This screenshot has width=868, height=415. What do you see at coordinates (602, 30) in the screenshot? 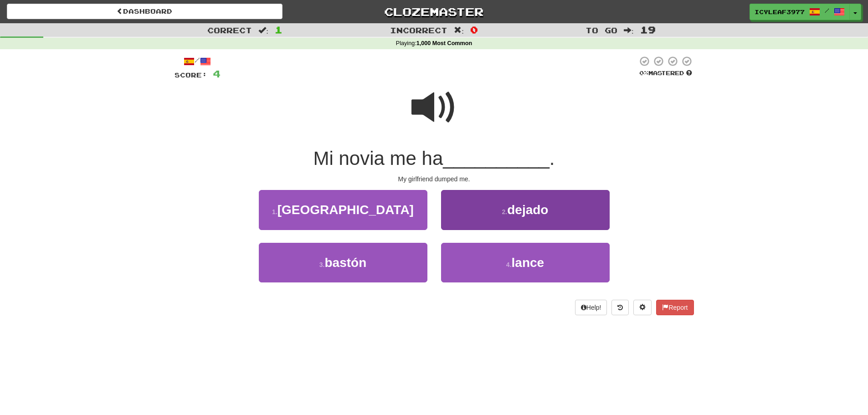
I see `span: To go` at bounding box center [602, 30].